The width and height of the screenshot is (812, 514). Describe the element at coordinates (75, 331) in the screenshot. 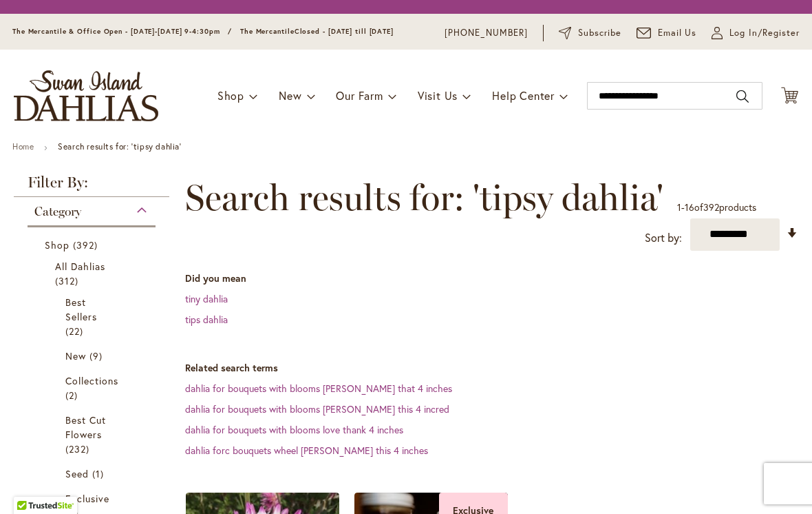

I see `span: 22` at that location.